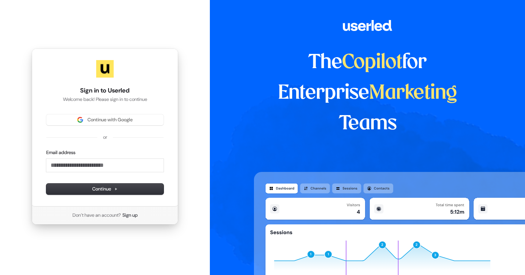 The width and height of the screenshot is (525, 275). What do you see at coordinates (105, 120) in the screenshot?
I see `button: Sign in with GoogleContinue with Google` at bounding box center [105, 120].